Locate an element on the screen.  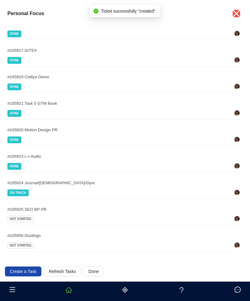
div: # 105917 GITEX is located at coordinates (125, 51).